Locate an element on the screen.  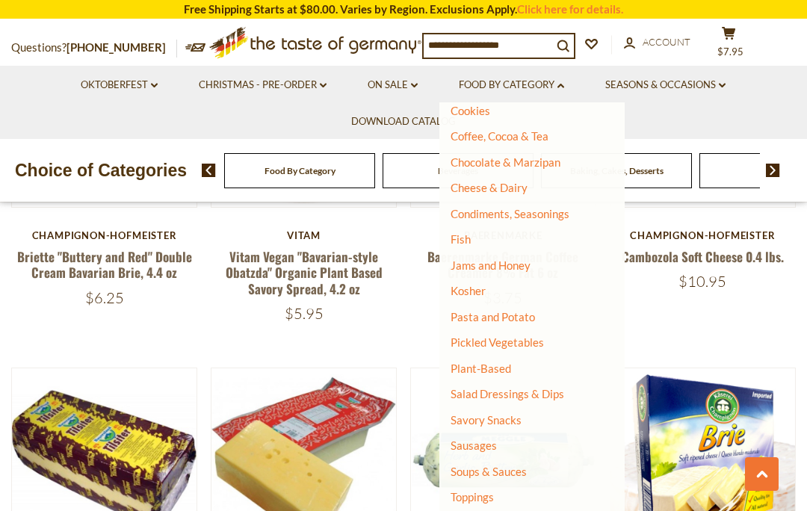
a: Click here for details. is located at coordinates (570, 9).